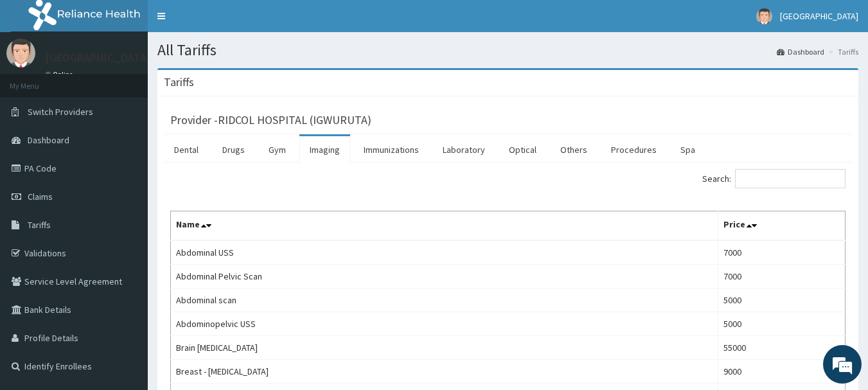 This screenshot has height=390, width=868. I want to click on a: Spa, so click(687, 150).